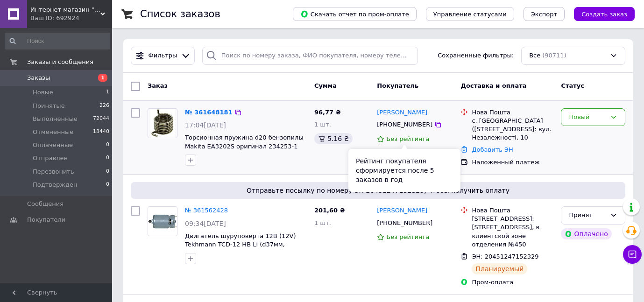  What do you see at coordinates (57, 41) in the screenshot?
I see `input: Поиск` at bounding box center [57, 41].